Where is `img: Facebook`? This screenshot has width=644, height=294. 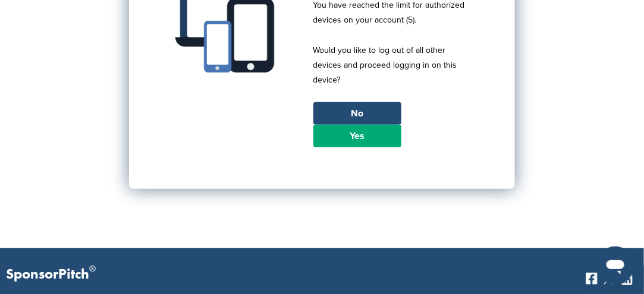
img: Facebook is located at coordinates (591, 279).